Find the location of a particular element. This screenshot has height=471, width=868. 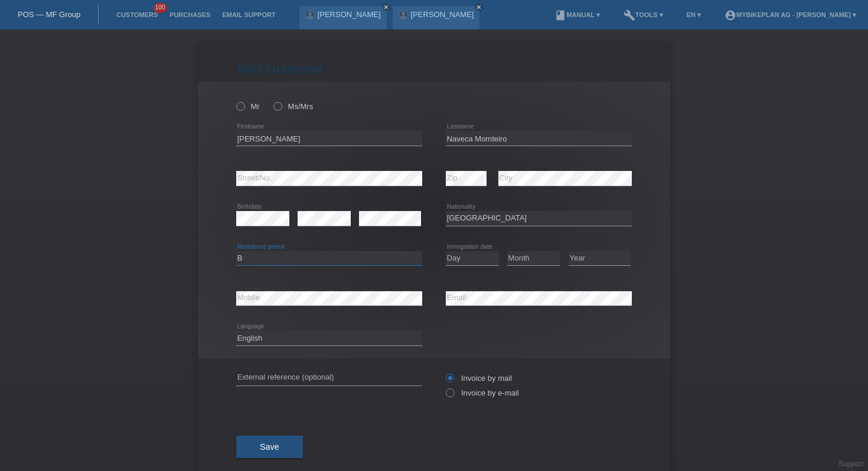

input: Invoice by mail is located at coordinates (449, 381).